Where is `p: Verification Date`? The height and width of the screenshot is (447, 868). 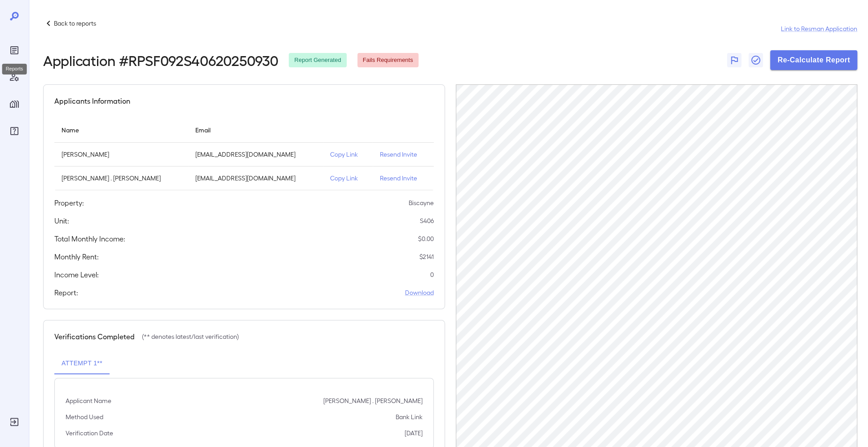 p: Verification Date is located at coordinates (90, 433).